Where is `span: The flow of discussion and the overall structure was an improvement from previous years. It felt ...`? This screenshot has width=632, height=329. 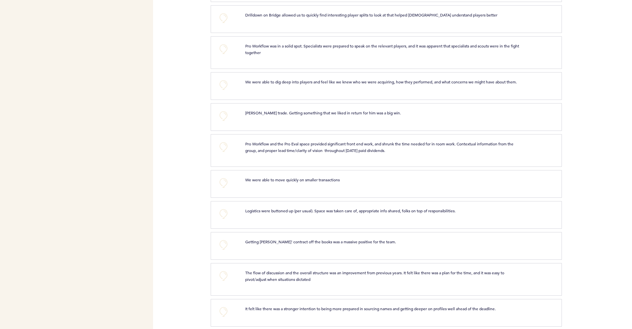
span: The flow of discussion and the overall structure was an improvement from previous years. It felt ... is located at coordinates (375, 276).